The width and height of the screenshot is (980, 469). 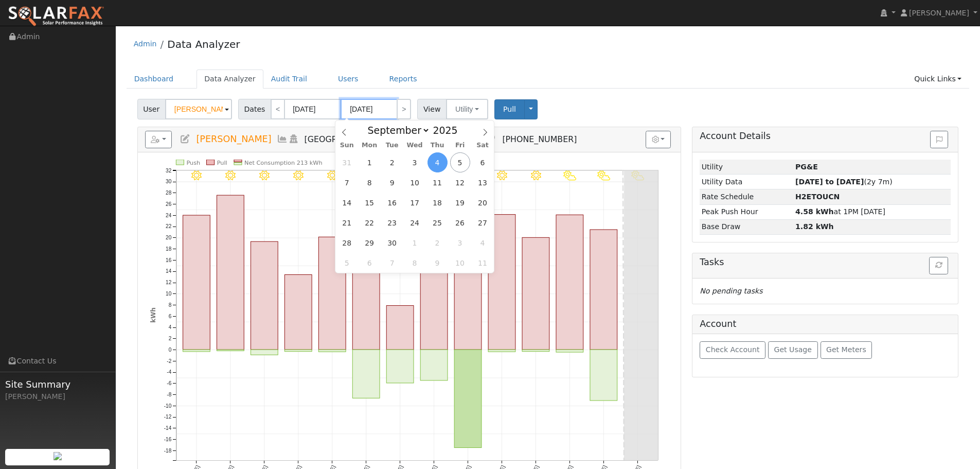 I want to click on span: Pull, so click(x=509, y=109).